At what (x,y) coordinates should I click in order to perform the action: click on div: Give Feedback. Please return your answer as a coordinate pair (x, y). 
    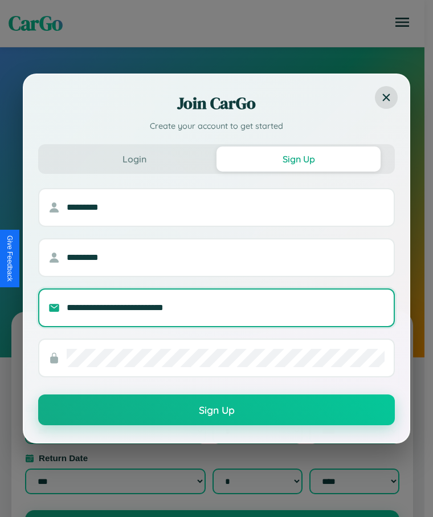
    Looking at the image, I should click on (10, 258).